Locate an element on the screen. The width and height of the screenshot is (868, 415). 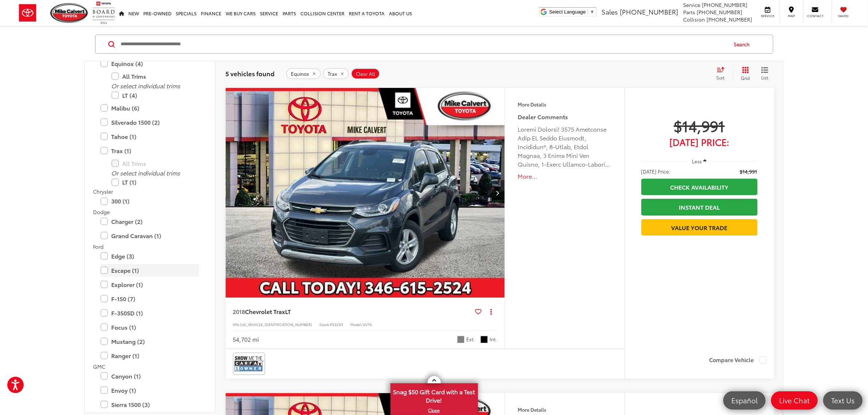
label: Compare Vehicle is located at coordinates (738, 360).